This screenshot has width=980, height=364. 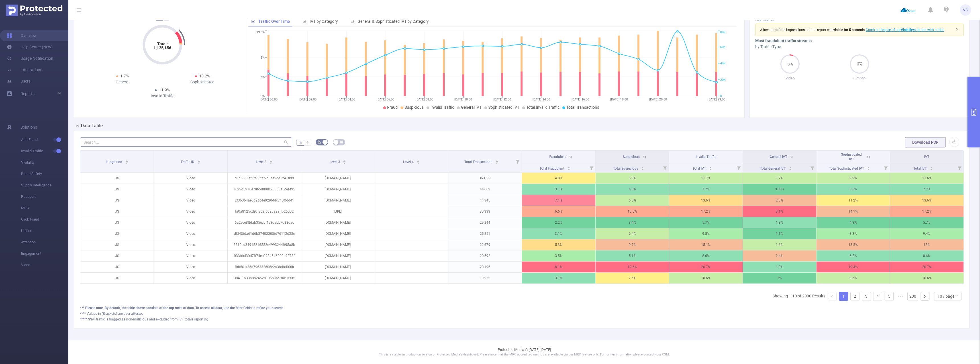 I want to click on span: Total IVT, so click(x=920, y=168).